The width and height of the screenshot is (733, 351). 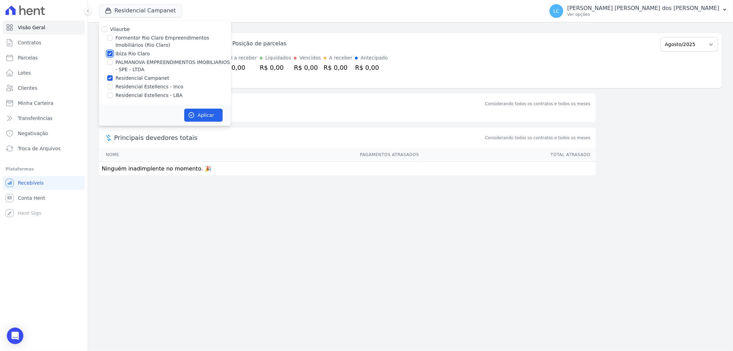 I want to click on span: Clientes, so click(x=27, y=88).